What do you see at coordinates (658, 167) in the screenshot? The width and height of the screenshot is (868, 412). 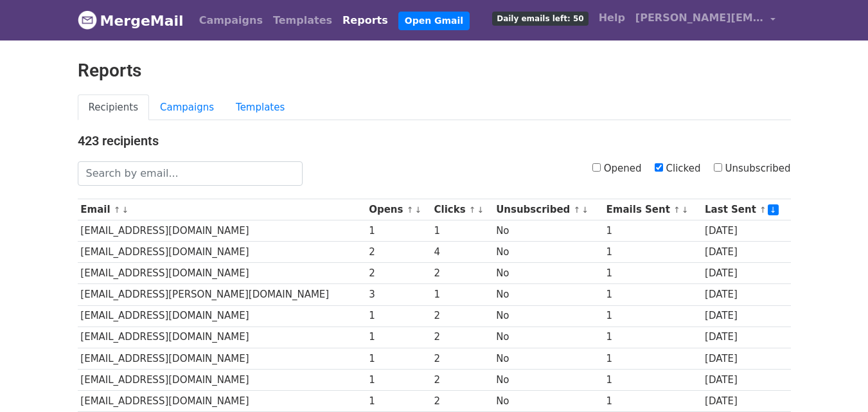 I see `input: Clicked` at bounding box center [658, 167].